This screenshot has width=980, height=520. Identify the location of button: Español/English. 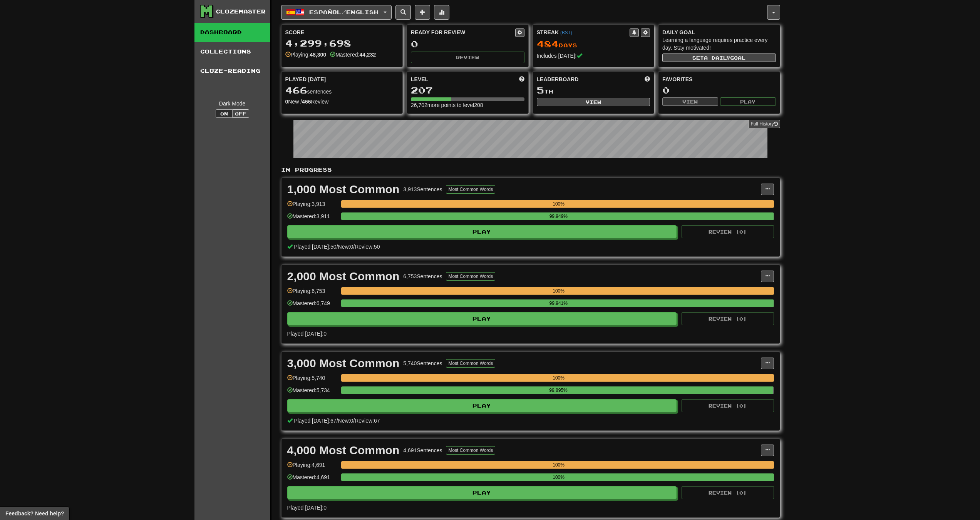
(336, 12).